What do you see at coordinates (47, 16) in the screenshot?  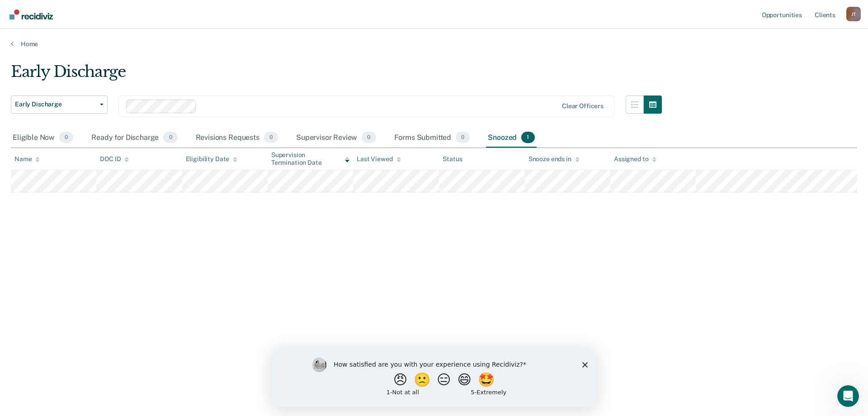 I see `img: Profile image for Kim` at bounding box center [47, 16].